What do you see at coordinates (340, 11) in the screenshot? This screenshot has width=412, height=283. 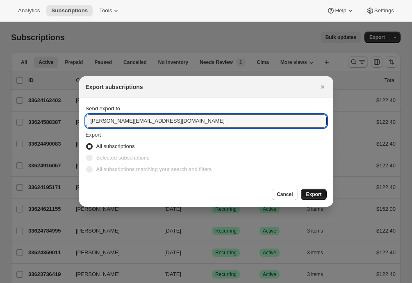 I see `span: Help` at bounding box center [340, 11].